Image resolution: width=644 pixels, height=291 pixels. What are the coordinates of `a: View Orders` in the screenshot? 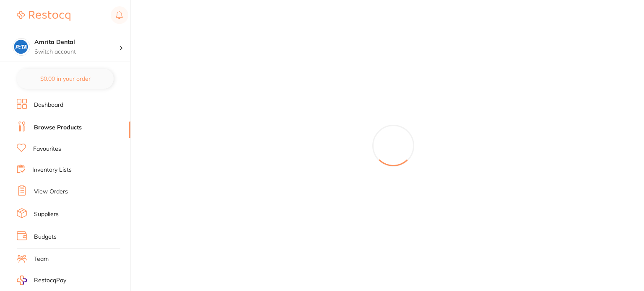 It's located at (51, 192).